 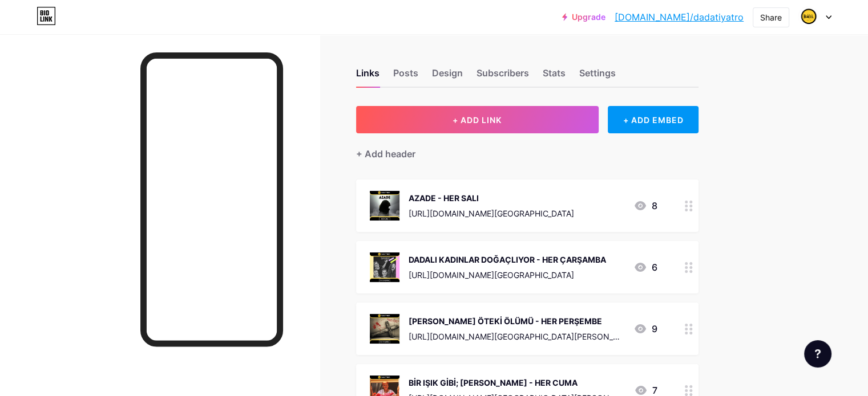 I want to click on div: Design, so click(x=448, y=76).